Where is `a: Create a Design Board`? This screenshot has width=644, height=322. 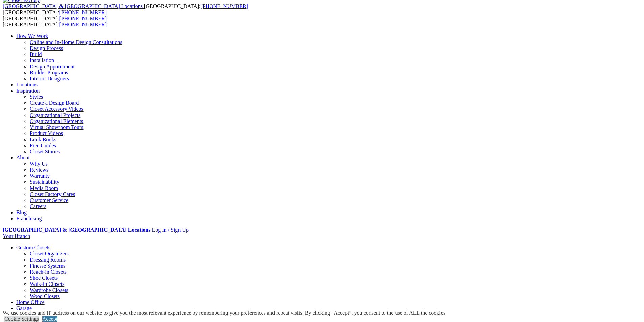 a: Create a Design Board is located at coordinates (54, 103).